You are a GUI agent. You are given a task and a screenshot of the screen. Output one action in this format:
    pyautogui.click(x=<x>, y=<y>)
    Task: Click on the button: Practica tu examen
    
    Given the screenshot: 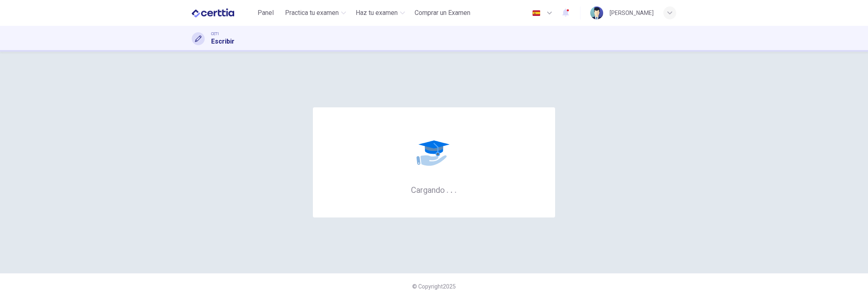 What is the action you would take?
    pyautogui.click(x=315, y=13)
    